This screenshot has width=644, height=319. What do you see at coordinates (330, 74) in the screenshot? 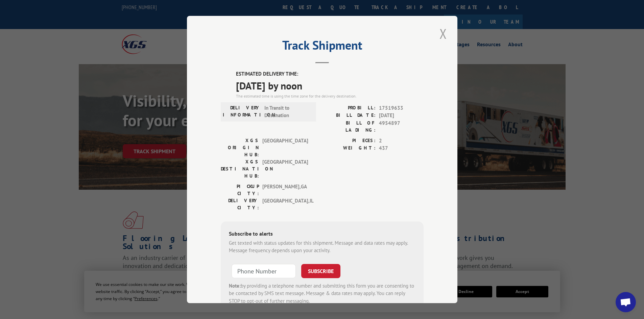
I see `label: ESTIMATED DELIVERY TIME:` at bounding box center [330, 74].